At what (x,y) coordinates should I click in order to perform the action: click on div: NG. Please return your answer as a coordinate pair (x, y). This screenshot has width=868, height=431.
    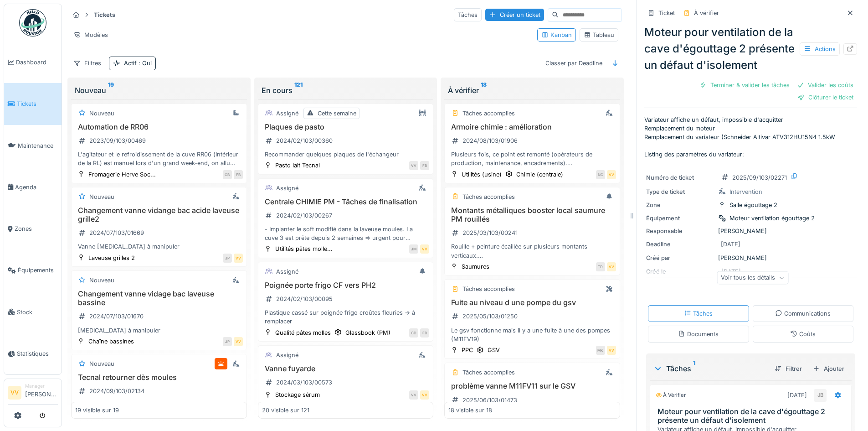
    Looking at the image, I should click on (601, 174).